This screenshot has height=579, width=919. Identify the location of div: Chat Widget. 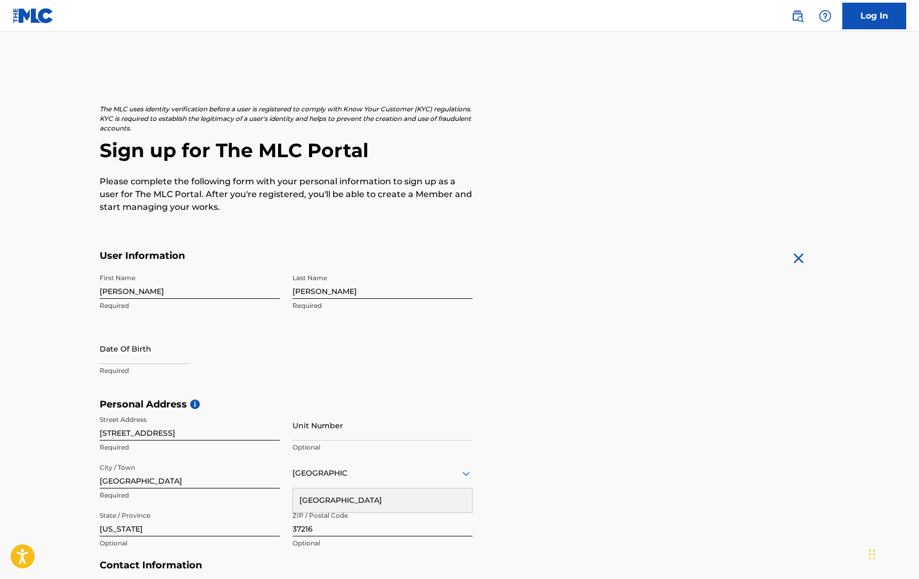
(892, 554).